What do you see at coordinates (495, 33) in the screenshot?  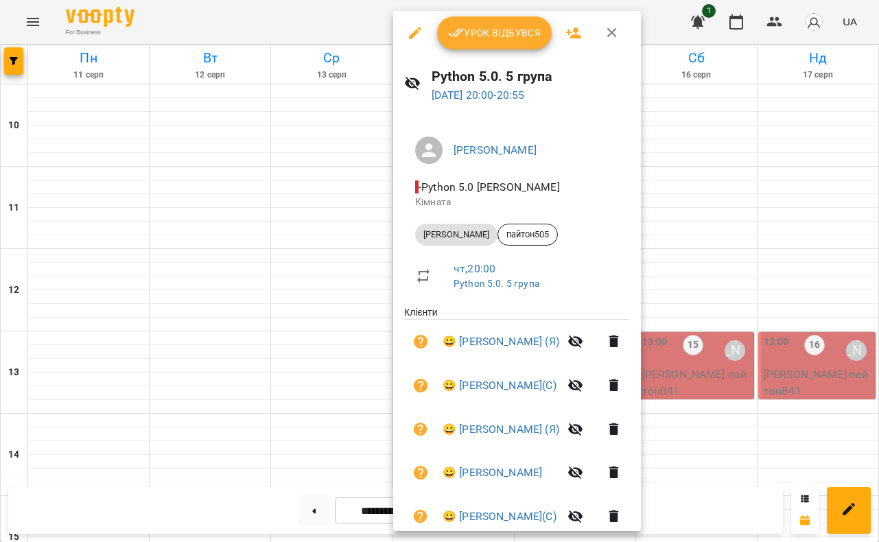 I see `span: Урок відбувся` at bounding box center [495, 33].